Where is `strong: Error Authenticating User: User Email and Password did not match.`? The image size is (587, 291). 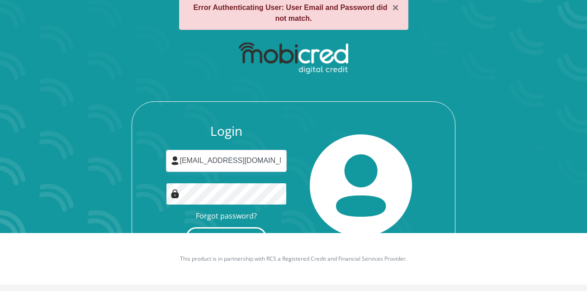 strong: Error Authenticating User: User Email and Password did not match. is located at coordinates (290, 13).